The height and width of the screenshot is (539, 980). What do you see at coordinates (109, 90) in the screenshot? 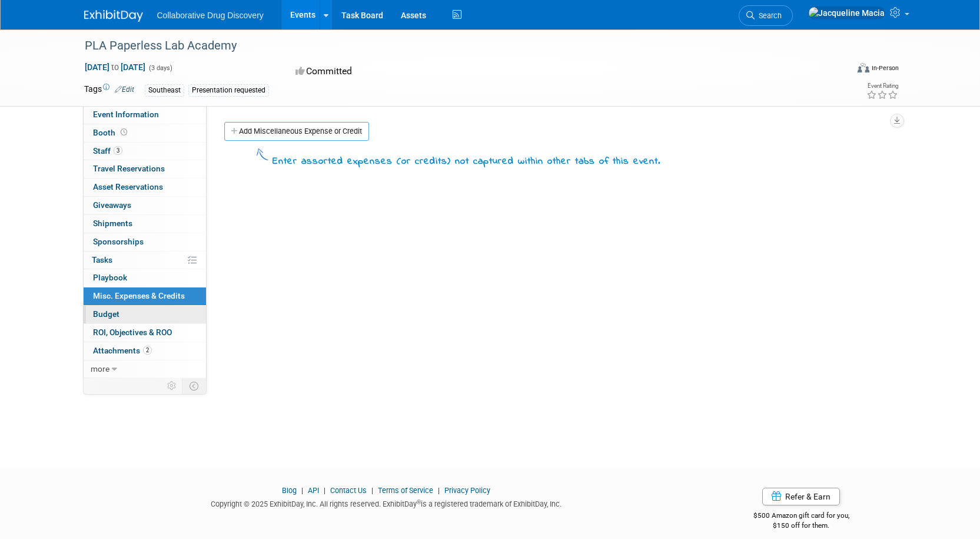
I see `td: Tags` at bounding box center [109, 90].